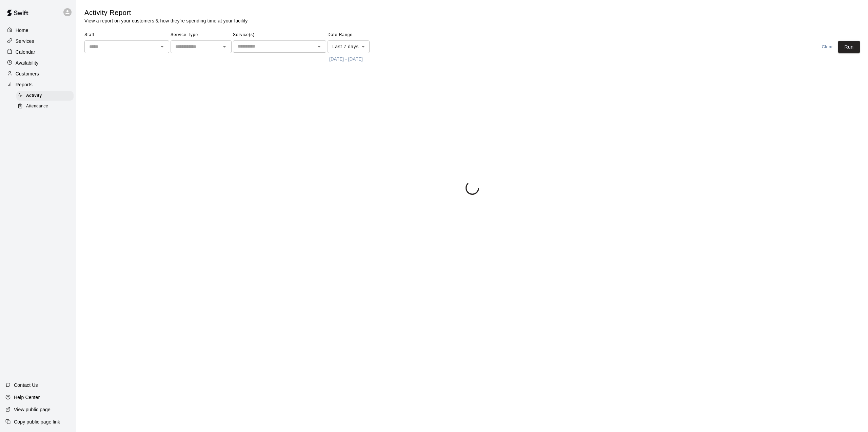 Image resolution: width=868 pixels, height=432 pixels. Describe the element at coordinates (22, 30) in the screenshot. I see `p: Home` at that location.